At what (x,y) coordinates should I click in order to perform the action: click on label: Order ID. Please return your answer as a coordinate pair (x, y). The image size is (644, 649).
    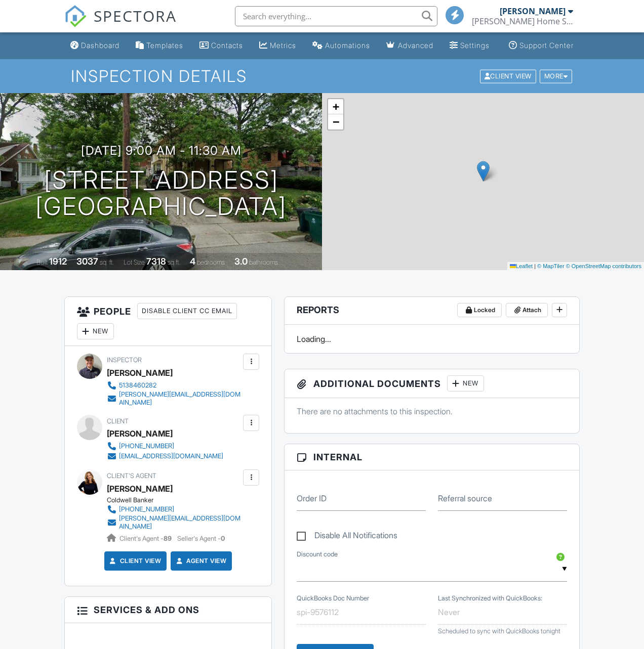
    Looking at the image, I should click on (311, 498).